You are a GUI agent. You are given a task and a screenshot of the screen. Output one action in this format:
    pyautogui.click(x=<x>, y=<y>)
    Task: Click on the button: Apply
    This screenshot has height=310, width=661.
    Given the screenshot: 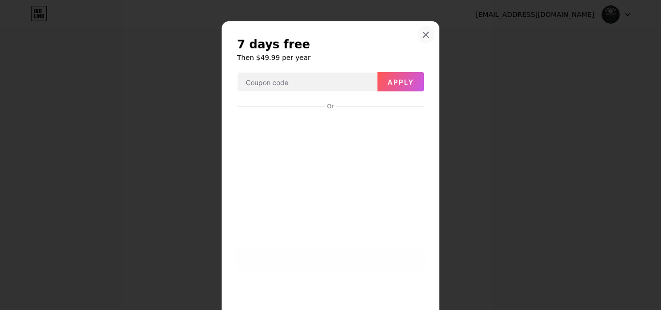 What is the action you would take?
    pyautogui.click(x=401, y=82)
    